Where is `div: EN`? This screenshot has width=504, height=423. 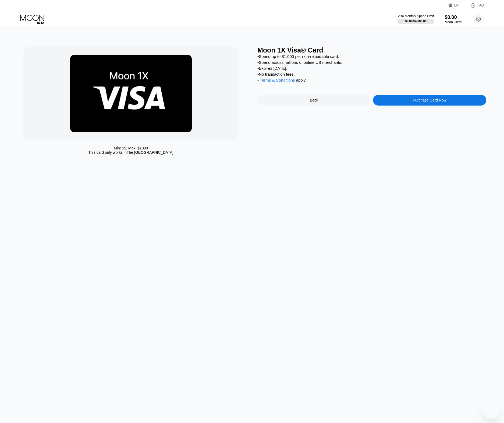 div: EN is located at coordinates (457, 5).